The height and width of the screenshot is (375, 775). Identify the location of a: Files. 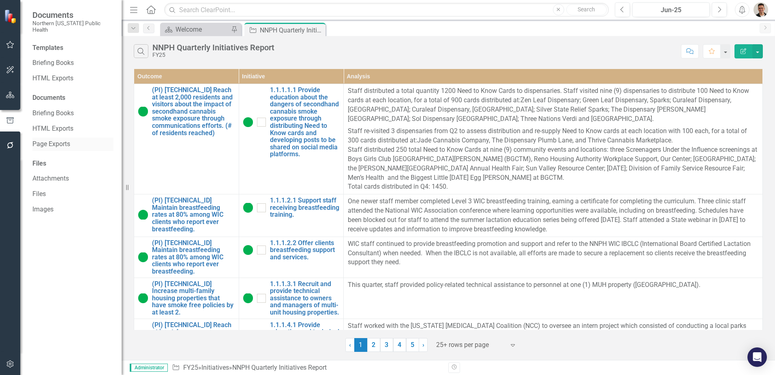
(73, 194).